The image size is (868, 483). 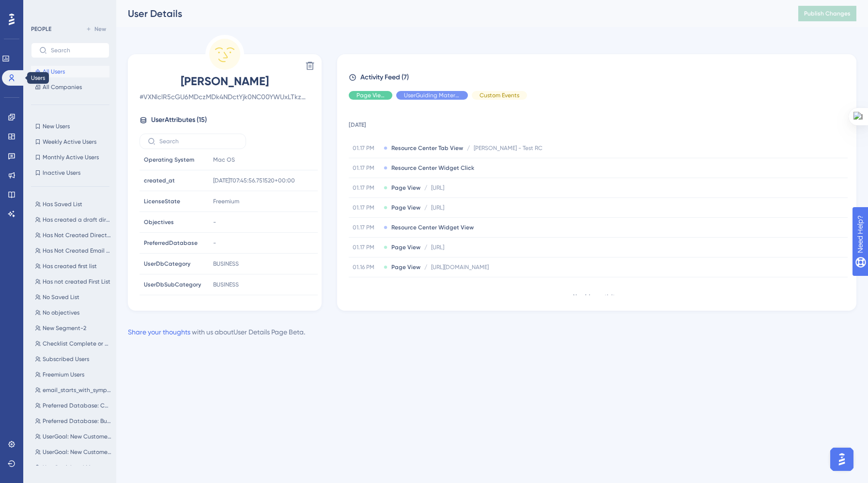 I want to click on span: Has Not Created Direct Mail Campaign, so click(x=77, y=235).